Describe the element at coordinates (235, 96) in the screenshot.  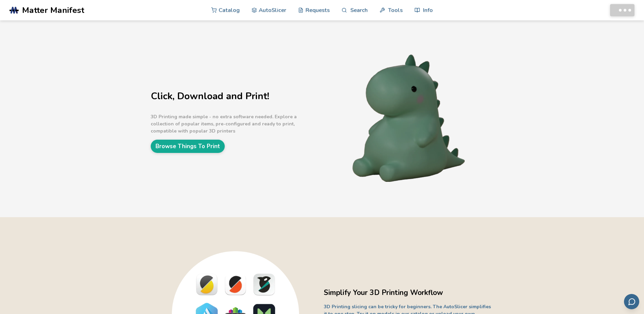
I see `h1: Click, Download and Print!` at that location.